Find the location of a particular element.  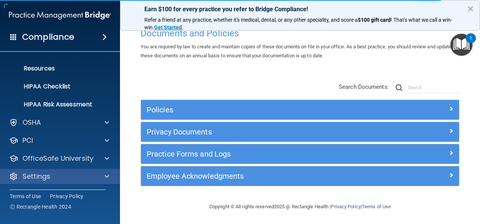

p: HIPAA Checklist is located at coordinates (56, 87).